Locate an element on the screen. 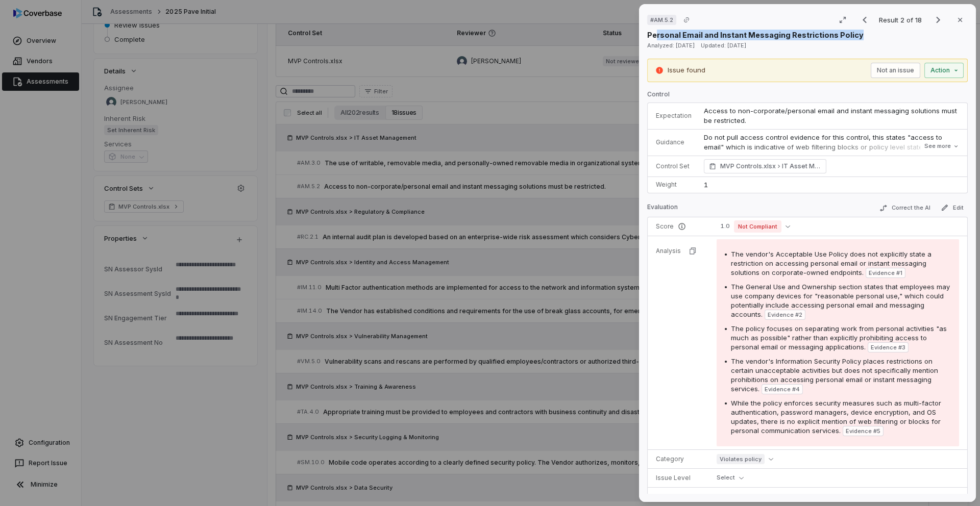 Image resolution: width=980 pixels, height=506 pixels. button: Next result is located at coordinates (939, 20).